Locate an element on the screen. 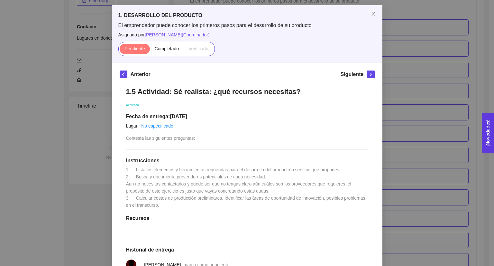  span: El emprendedor puede conocer los primeros pasos para el desarrollo de su producto is located at coordinates (247, 25).